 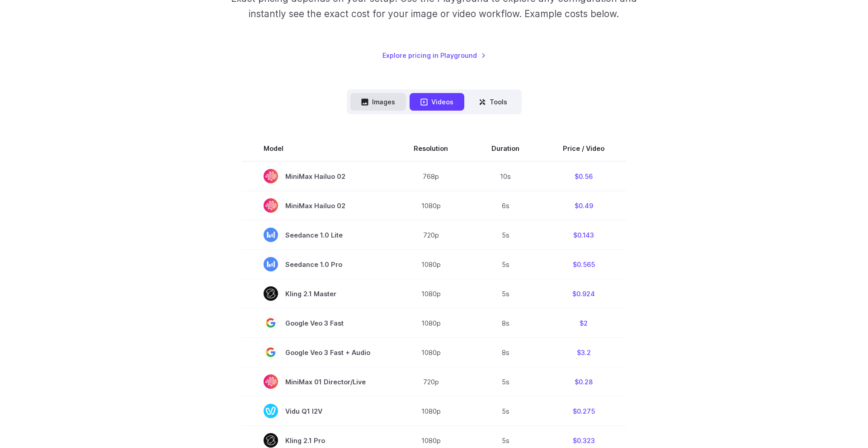 What do you see at coordinates (583, 294) in the screenshot?
I see `td: $0.924` at bounding box center [583, 294].